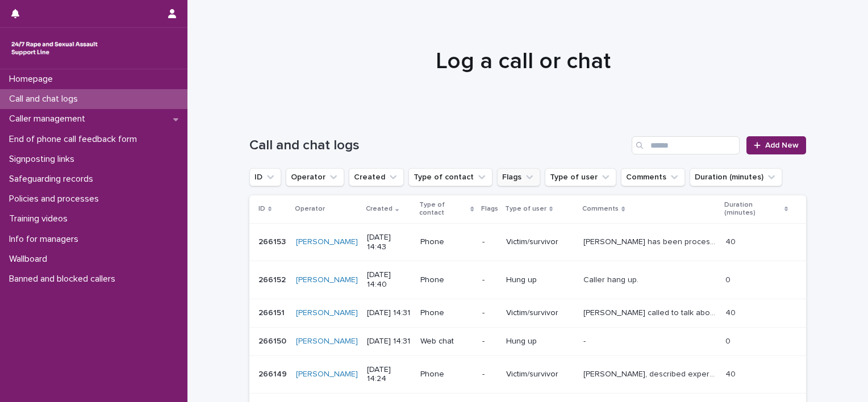 The image size is (868, 402). I want to click on p: Flags, so click(489, 209).